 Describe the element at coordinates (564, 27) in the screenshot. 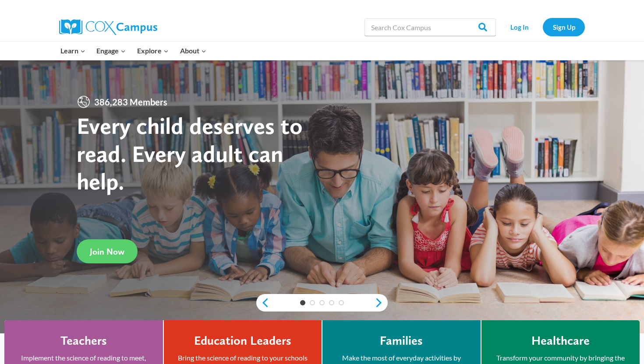

I see `a: Sign Up` at that location.